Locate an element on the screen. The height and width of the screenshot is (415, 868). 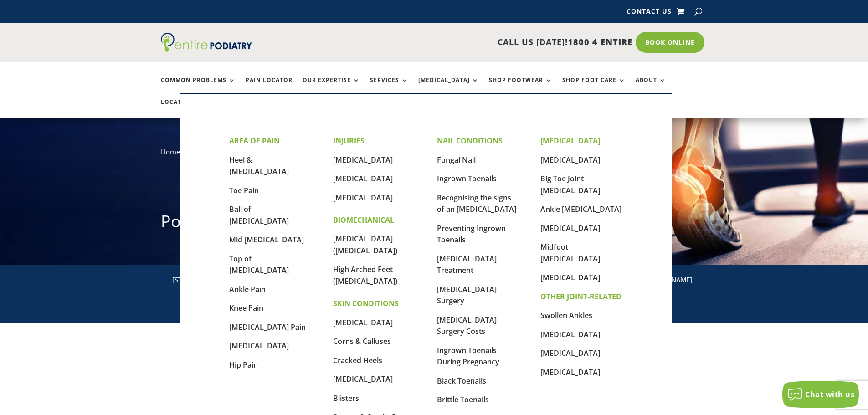
a: Ankle Pain is located at coordinates (247, 290).